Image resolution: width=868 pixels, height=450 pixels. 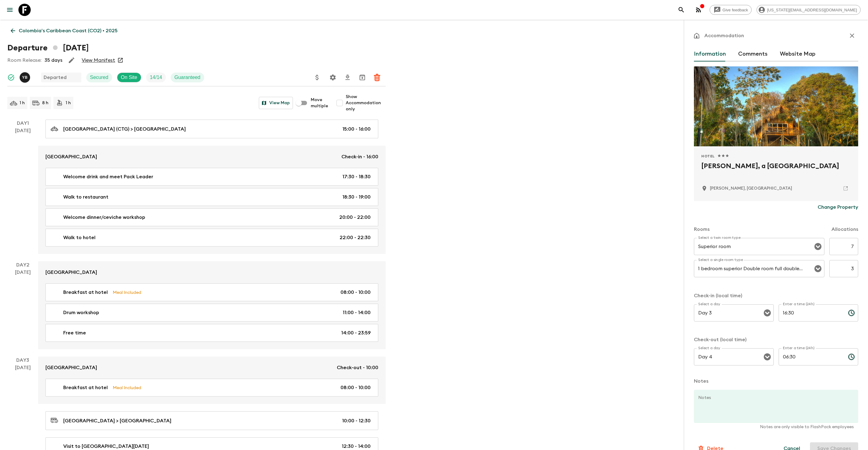 I want to click on a: Walk to hotel22:00 - 22:30, so click(x=212, y=237).